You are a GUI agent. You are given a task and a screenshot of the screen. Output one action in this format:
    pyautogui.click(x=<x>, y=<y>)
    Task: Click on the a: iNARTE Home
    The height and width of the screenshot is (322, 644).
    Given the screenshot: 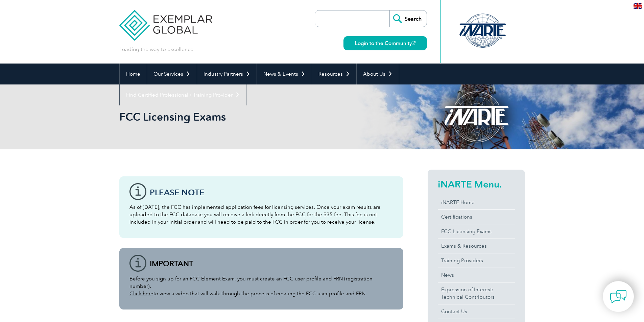 What is the action you would take?
    pyautogui.click(x=476, y=202)
    